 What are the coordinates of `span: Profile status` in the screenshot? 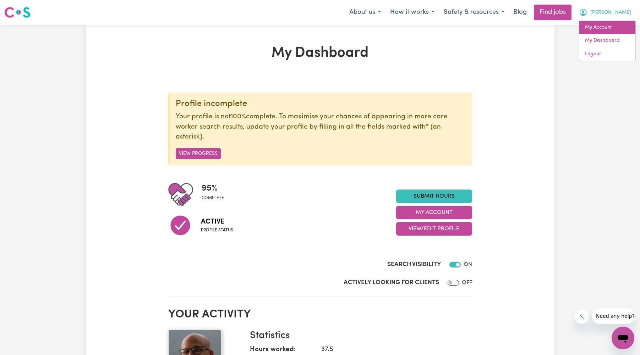 It's located at (217, 231).